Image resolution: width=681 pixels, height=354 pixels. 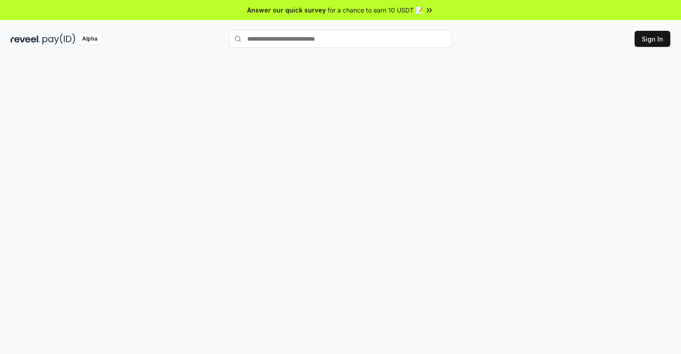 I want to click on span: Answer our quick survey, so click(x=287, y=10).